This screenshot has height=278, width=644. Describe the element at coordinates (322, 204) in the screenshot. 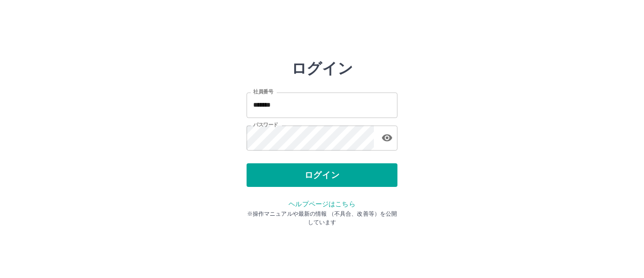

I see `a: ヘルプページはこちら` at that location.